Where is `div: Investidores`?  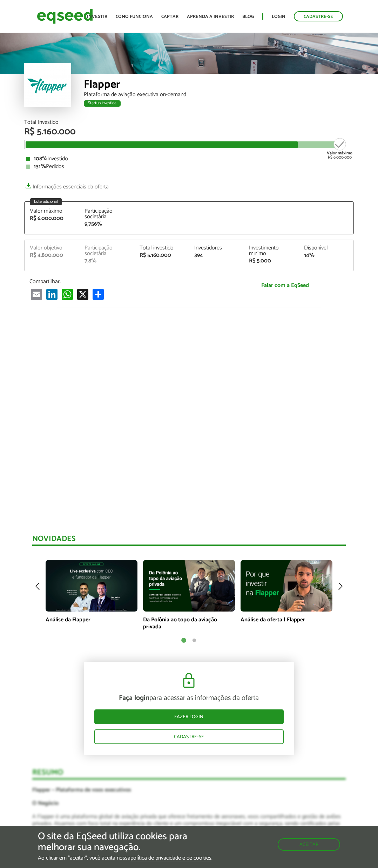 div: Investidores is located at coordinates (217, 248).